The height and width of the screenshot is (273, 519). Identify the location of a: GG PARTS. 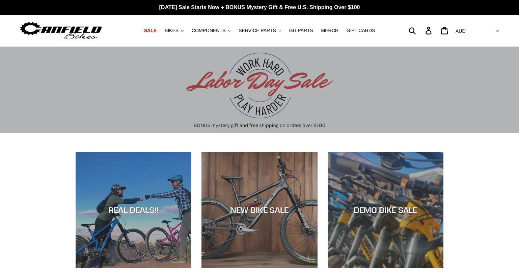
(301, 30).